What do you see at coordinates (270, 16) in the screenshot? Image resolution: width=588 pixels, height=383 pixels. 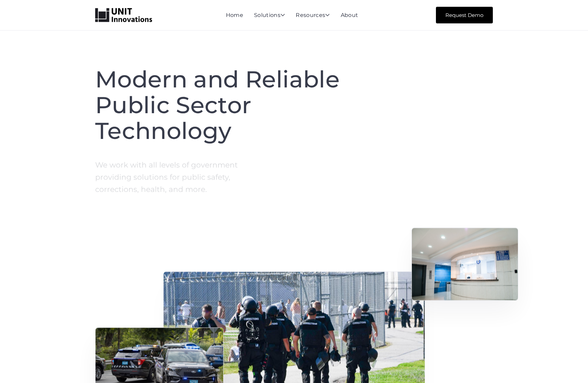 I see `div: Solutions` at bounding box center [270, 16].